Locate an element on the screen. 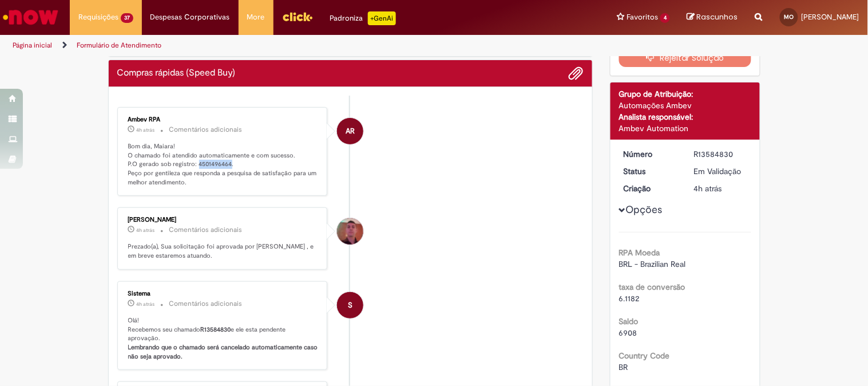 This screenshot has height=386, width=868. span: BRL - Brazilian Real is located at coordinates (652, 264).